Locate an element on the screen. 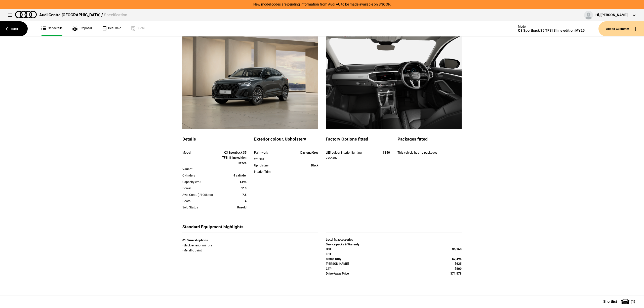 The width and height of the screenshot is (644, 308). strong: Stamp Duty is located at coordinates (334, 259).